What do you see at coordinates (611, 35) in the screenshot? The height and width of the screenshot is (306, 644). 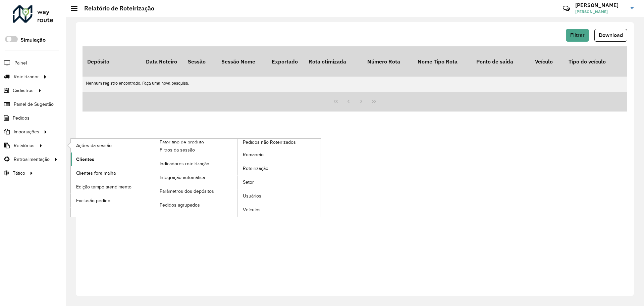 I see `span: Download` at bounding box center [611, 35].